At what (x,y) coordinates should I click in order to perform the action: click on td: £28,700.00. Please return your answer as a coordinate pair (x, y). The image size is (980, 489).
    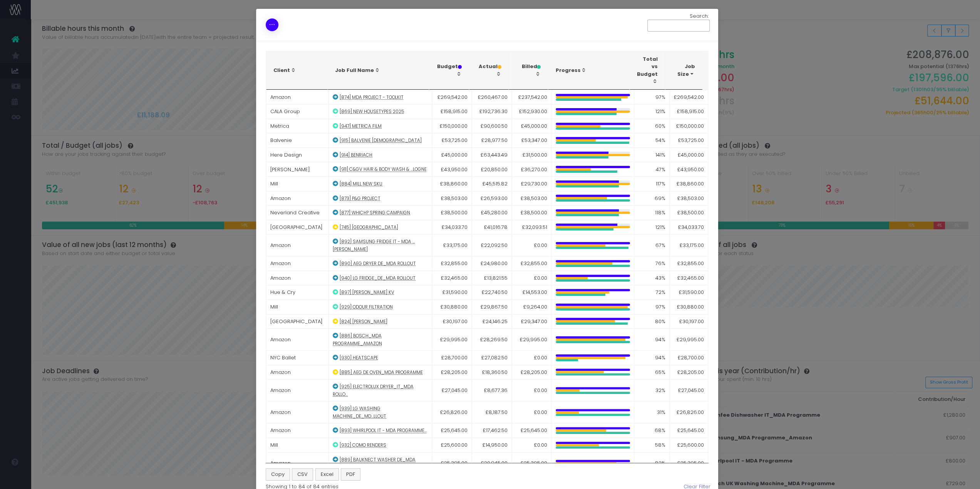
    Looking at the image, I should click on (689, 358).